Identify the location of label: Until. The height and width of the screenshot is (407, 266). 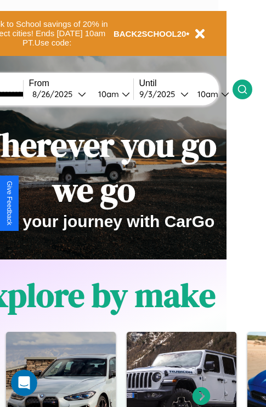
(186, 83).